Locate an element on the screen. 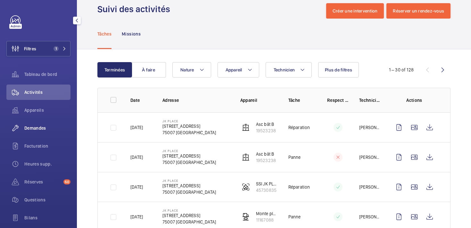 This screenshot has width=471, height=228. p: Monte plat - Cuisine fond gauche is located at coordinates (267, 214).